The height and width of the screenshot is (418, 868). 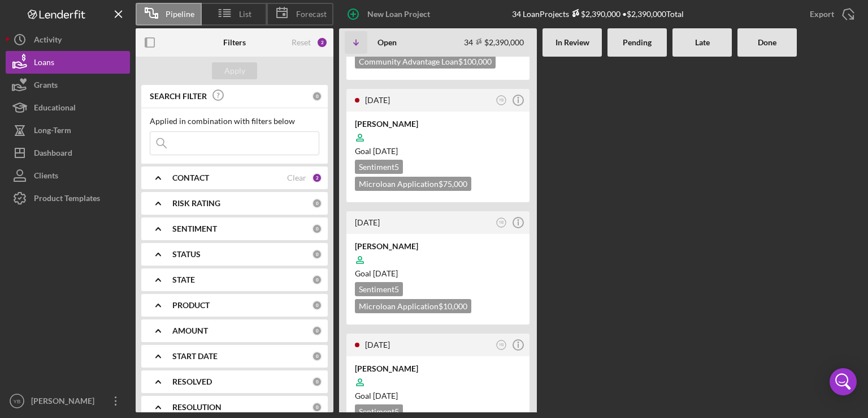 I want to click on button: Long-Term, so click(x=68, y=130).